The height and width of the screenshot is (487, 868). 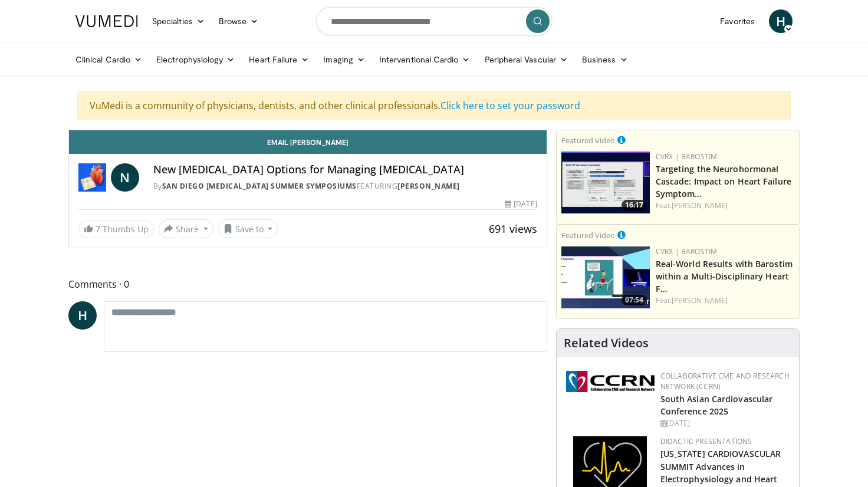 I want to click on img: f3314642-f119-4bcb-83d2-db4b1a91d31e.150x105_q85_crop-smart_upscale.jpg, so click(x=606, y=182).